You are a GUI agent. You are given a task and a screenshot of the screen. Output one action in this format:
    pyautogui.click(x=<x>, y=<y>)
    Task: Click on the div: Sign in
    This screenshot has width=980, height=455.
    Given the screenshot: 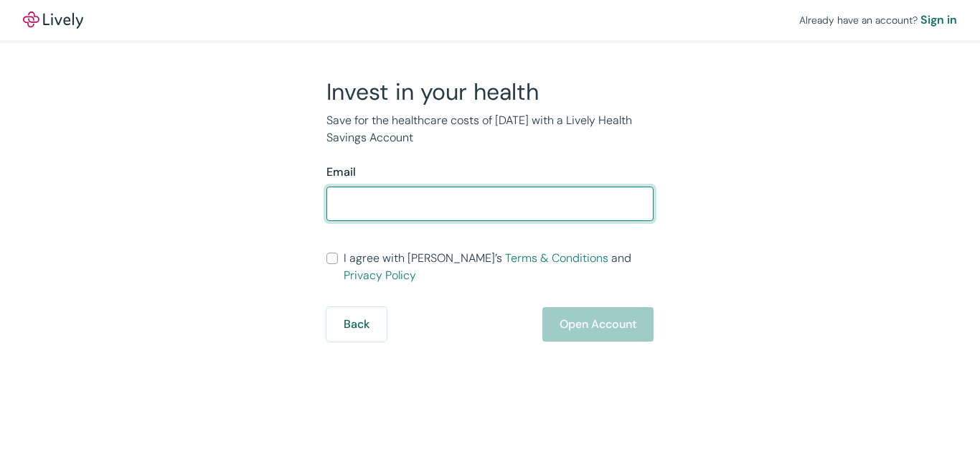 What is the action you would take?
    pyautogui.click(x=938, y=20)
    